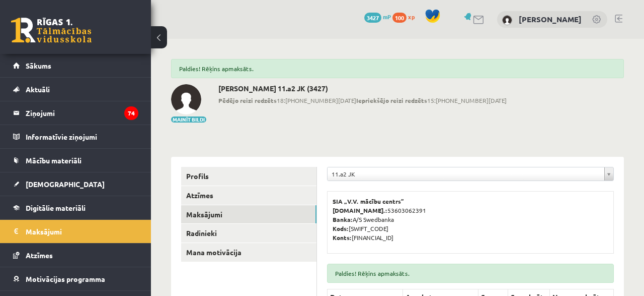  What do you see at coordinates (76, 137) in the screenshot?
I see `a: Informatīvie ziņojumi` at bounding box center [76, 137].